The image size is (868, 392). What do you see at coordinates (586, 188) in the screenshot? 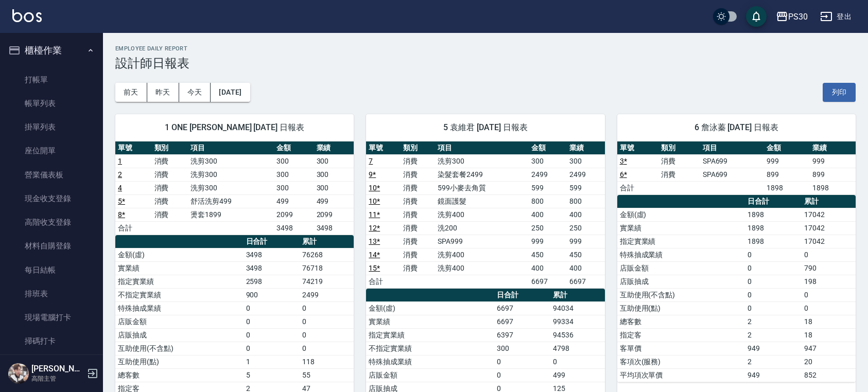
I see `td: 599` at bounding box center [586, 188].